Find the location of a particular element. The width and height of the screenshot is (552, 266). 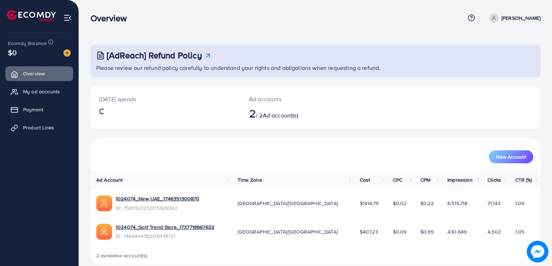

span: $0.95 is located at coordinates (427, 232).